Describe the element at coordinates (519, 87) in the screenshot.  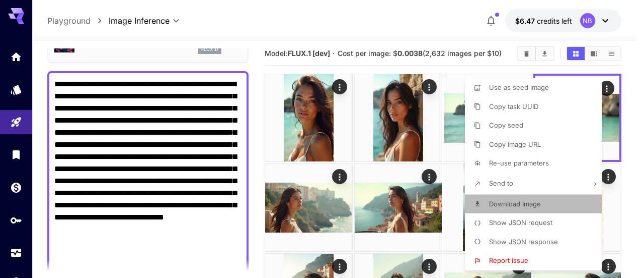
I see `span: Use as seed image` at that location.